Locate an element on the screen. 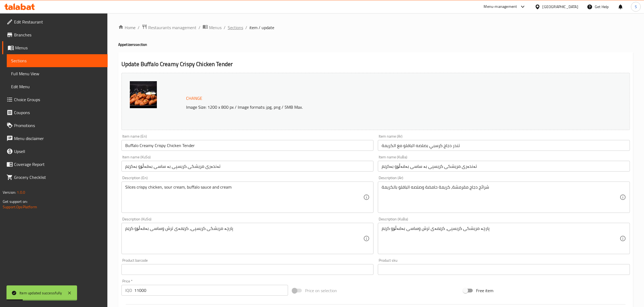  a: Home is located at coordinates (127, 28).